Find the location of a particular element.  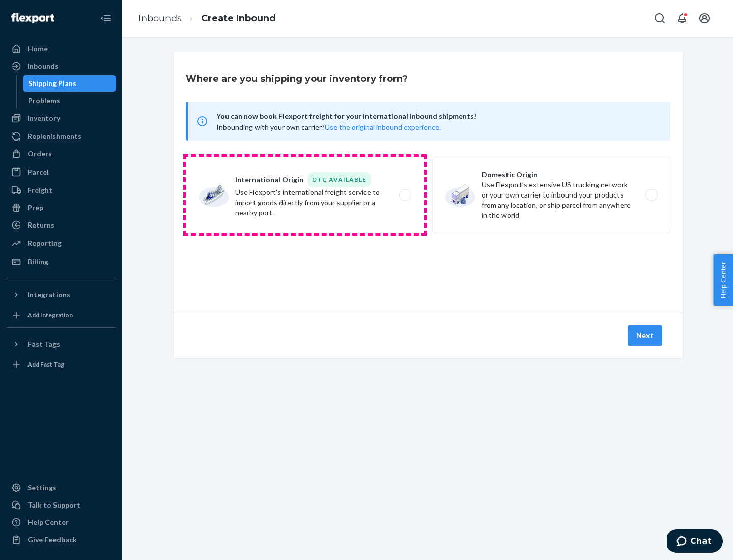

a: Problems is located at coordinates (70, 101).